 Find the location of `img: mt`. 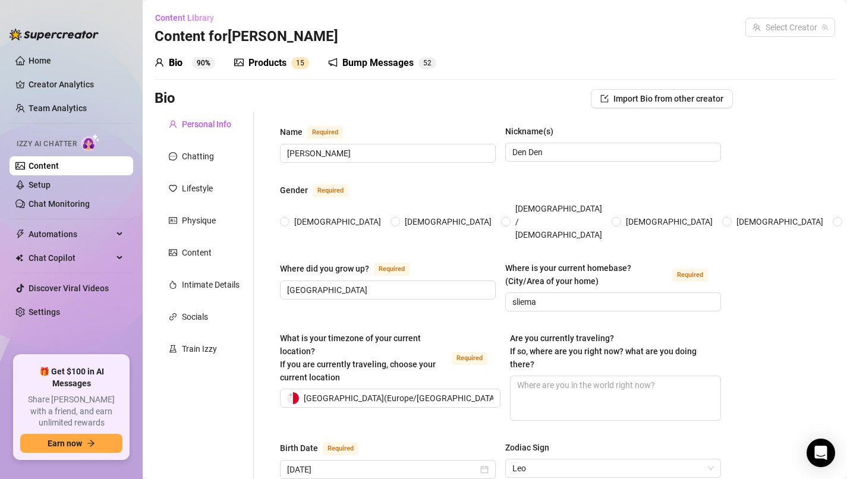

img: mt is located at coordinates (293, 398).